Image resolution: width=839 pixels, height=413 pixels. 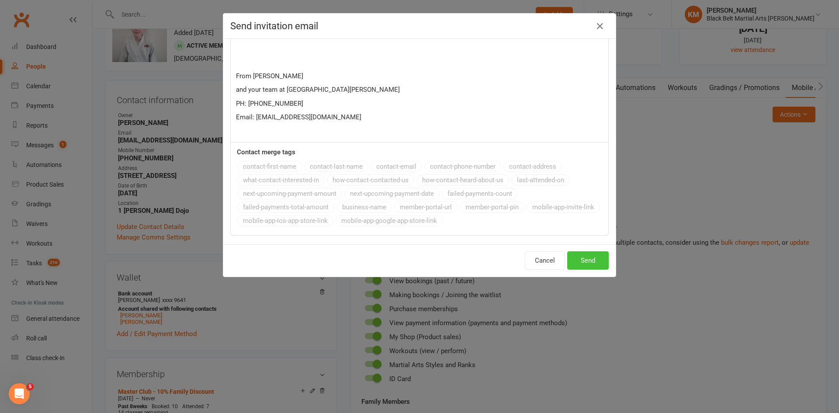 I want to click on button: Send, so click(x=588, y=260).